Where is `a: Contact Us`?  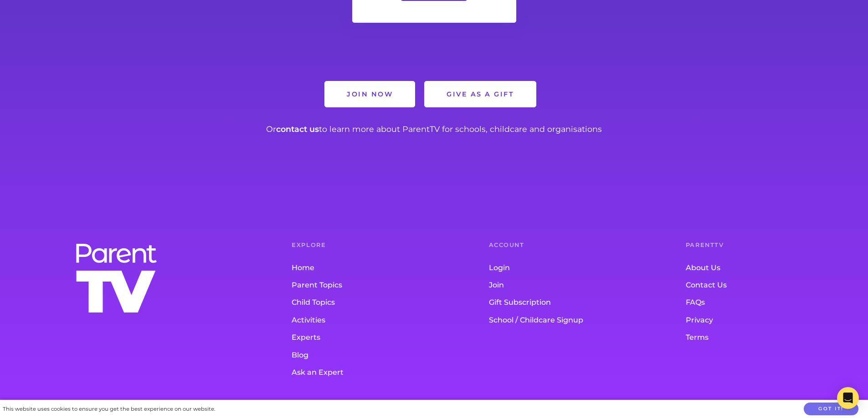
a: Contact Us is located at coordinates (765, 286).